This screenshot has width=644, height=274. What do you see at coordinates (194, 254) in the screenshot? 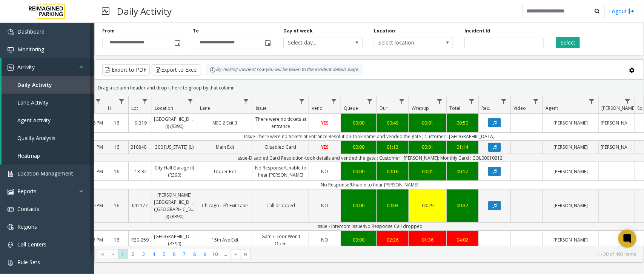
I see `span: Page 8` at bounding box center [194, 254].